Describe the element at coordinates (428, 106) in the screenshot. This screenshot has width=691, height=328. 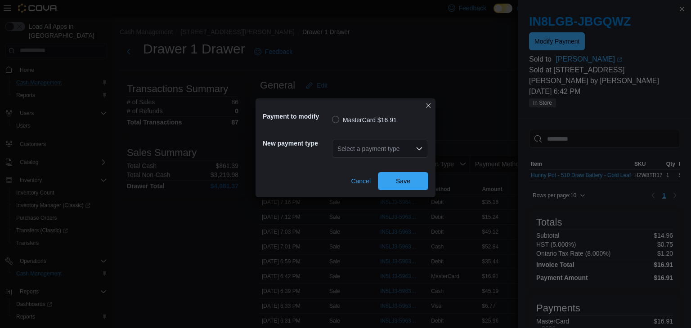
I see `button: Closes this modal window` at that location.